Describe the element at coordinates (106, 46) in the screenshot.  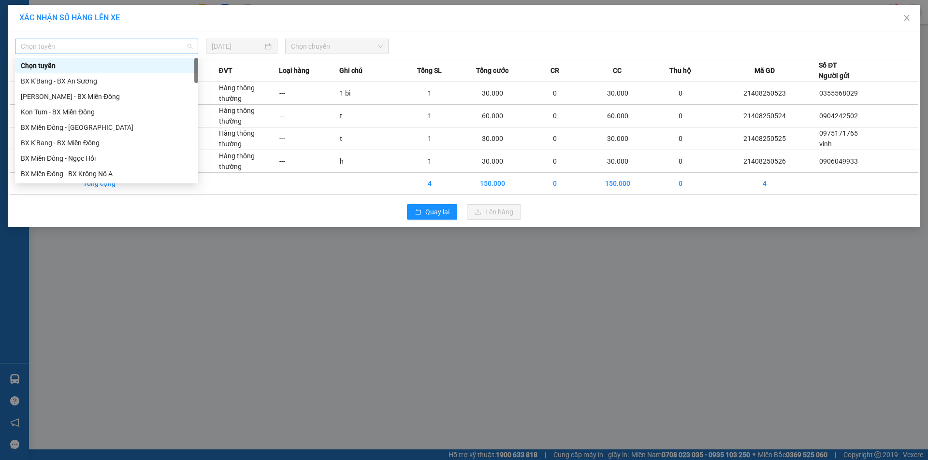
I see `span: Chọn tuyến` at that location.